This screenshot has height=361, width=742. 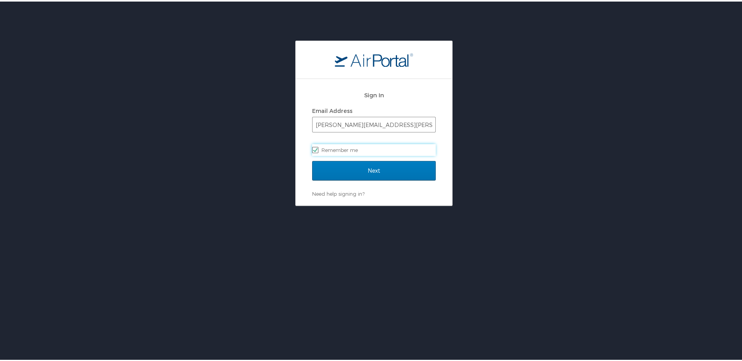 What do you see at coordinates (332, 109) in the screenshot?
I see `label: Email Address` at bounding box center [332, 109].